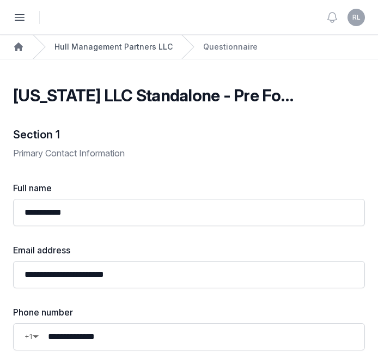 This screenshot has height=364, width=378. What do you see at coordinates (189, 250) in the screenshot?
I see `label: Email address` at bounding box center [189, 250].